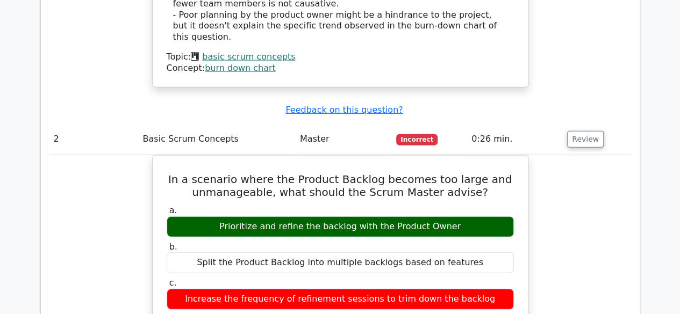 The height and width of the screenshot is (314, 680). What do you see at coordinates (416, 140) in the screenshot?
I see `span: Incorrect` at bounding box center [416, 140].